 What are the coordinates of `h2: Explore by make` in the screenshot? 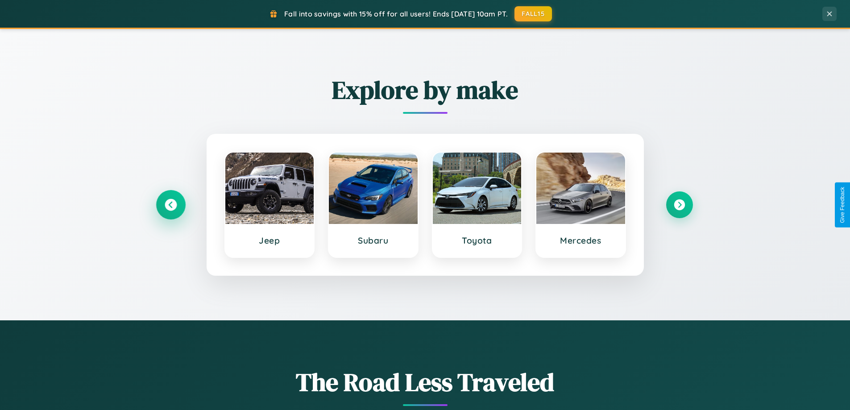 It's located at (425, 90).